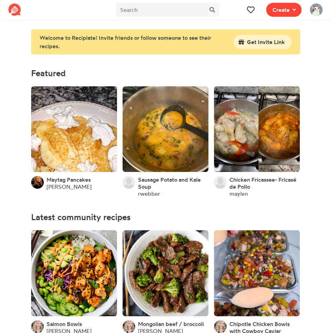 The image size is (331, 333). What do you see at coordinates (171, 324) in the screenshot?
I see `a: Mongolian beef / broccoli` at bounding box center [171, 324].